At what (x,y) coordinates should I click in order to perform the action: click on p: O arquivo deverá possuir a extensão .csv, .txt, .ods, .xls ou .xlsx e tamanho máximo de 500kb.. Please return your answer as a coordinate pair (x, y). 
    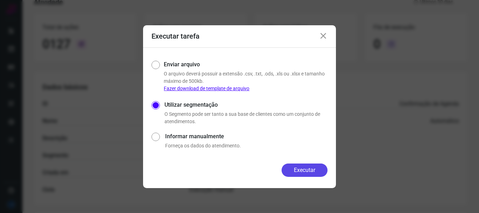
    Looking at the image, I should click on (245, 81).